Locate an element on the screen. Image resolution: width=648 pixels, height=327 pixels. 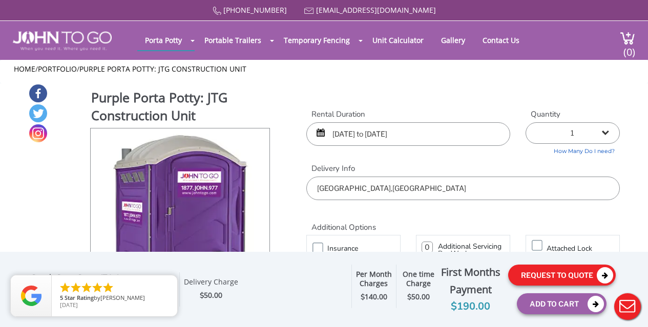
img: Call is located at coordinates (217, 11).